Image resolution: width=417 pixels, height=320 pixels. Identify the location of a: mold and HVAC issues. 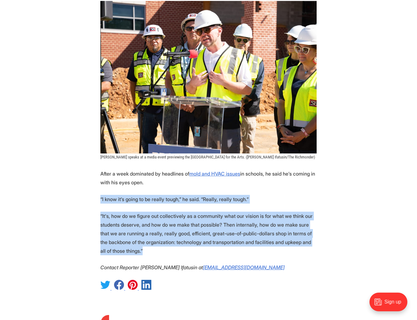
(215, 173).